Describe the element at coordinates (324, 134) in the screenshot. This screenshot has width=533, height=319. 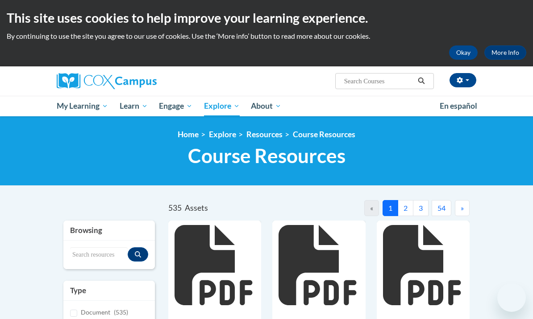
I see `a: Course Resources` at that location.